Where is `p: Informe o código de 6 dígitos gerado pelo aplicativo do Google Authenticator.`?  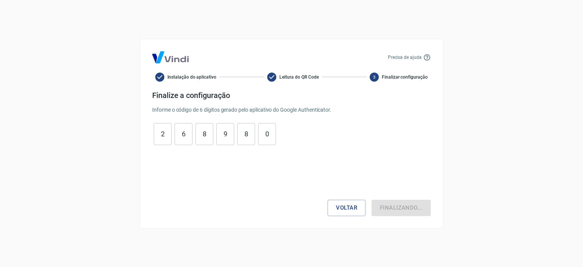 p: Informe o código de 6 dígitos gerado pelo aplicativo do Google Authenticator. is located at coordinates (291, 110).